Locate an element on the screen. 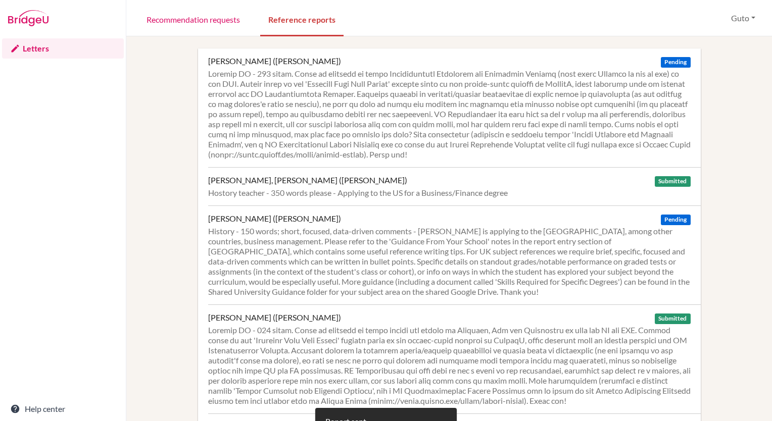  a: Recommendation requests is located at coordinates (193, 19).